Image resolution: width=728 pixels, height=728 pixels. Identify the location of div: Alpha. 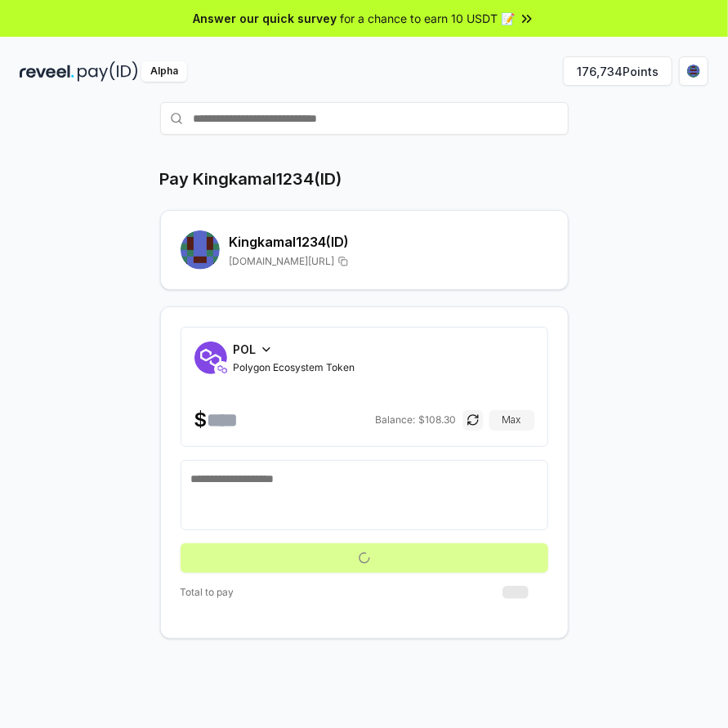
(164, 71).